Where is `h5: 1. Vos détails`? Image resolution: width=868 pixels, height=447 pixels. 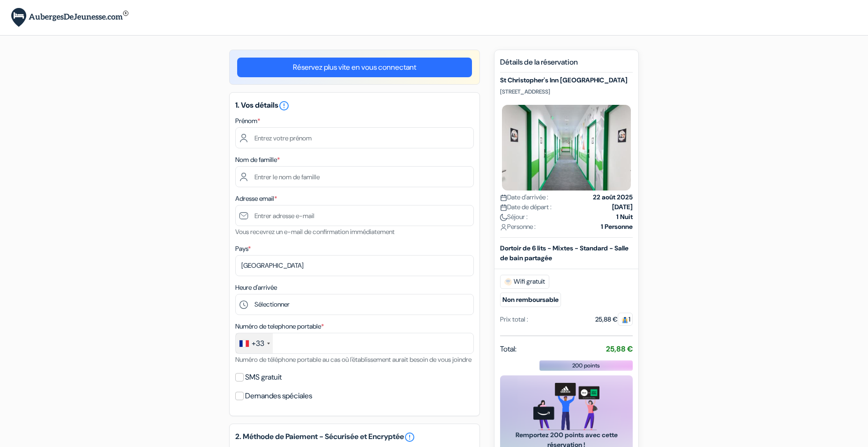
h5: 1. Vos détails is located at coordinates (354, 106).